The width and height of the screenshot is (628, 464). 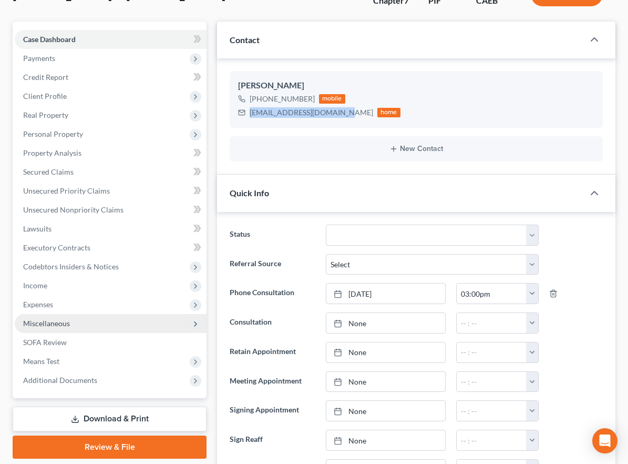 I want to click on a: Credit Report, so click(x=110, y=77).